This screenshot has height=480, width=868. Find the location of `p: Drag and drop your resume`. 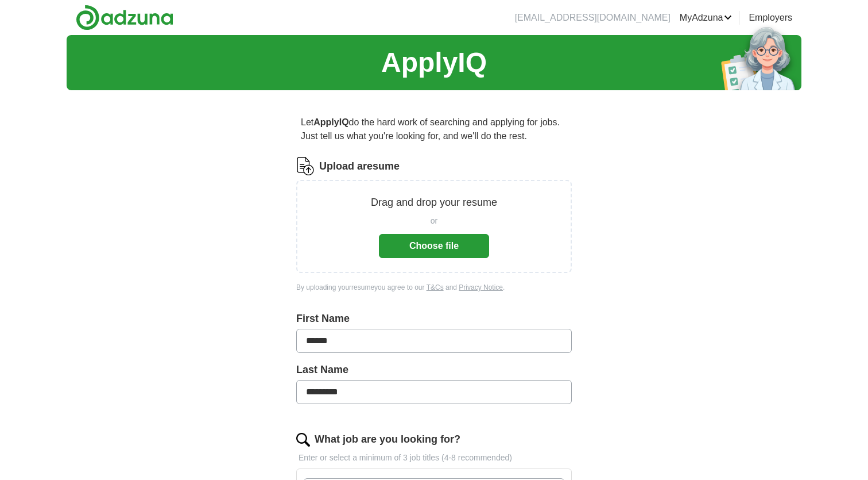

p: Drag and drop your resume is located at coordinates (434, 202).